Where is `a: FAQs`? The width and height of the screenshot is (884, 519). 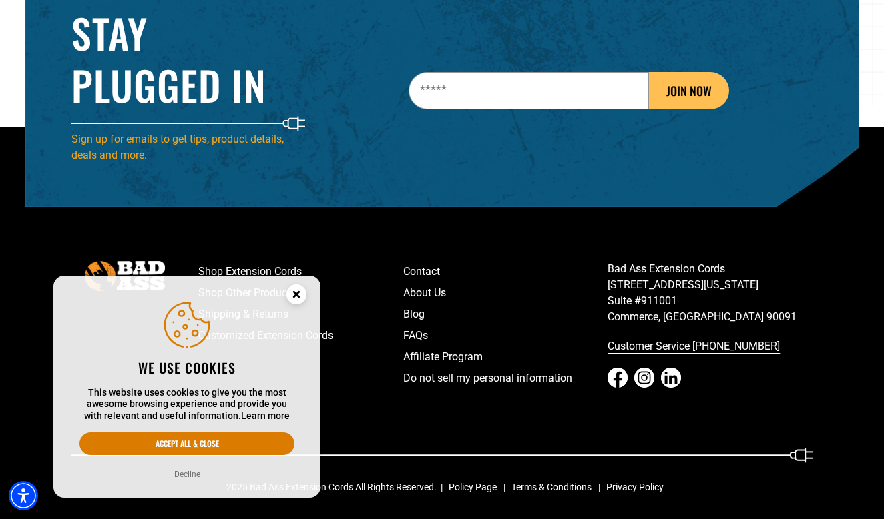
a: FAQs is located at coordinates (505, 336).